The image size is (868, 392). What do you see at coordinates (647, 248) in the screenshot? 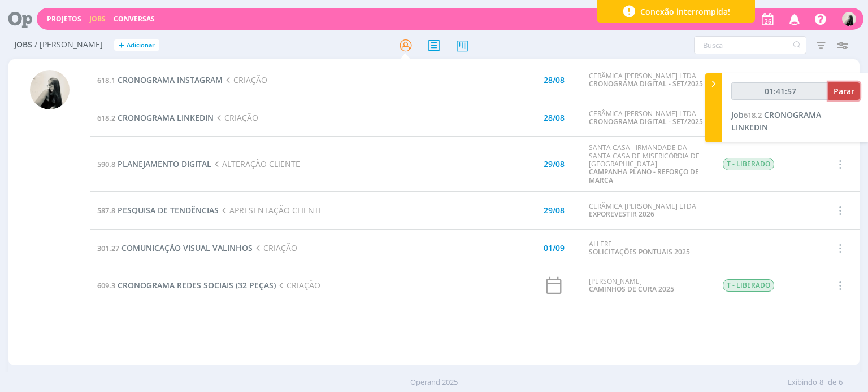
I see `div: ALLERE` at bounding box center [647, 248].